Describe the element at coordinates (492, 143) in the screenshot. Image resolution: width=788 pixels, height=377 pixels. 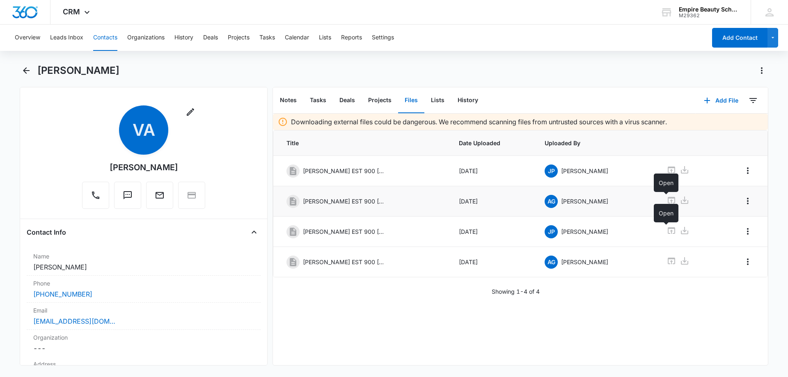
I see `span: Date Uploaded` at that location.